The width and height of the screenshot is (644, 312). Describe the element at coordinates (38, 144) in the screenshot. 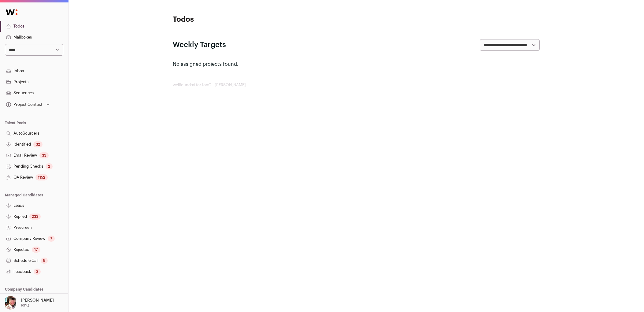

I see `div: 32` at that location.